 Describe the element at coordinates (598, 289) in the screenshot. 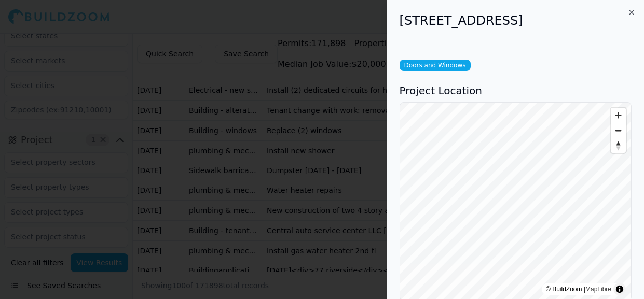

I see `a: MapLibre` at that location.